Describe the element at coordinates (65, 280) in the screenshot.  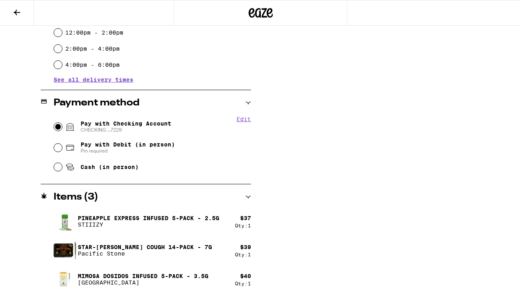
I see `img: Mimosa Dosidos Infused 5-Pack - 3.5g` at that location.